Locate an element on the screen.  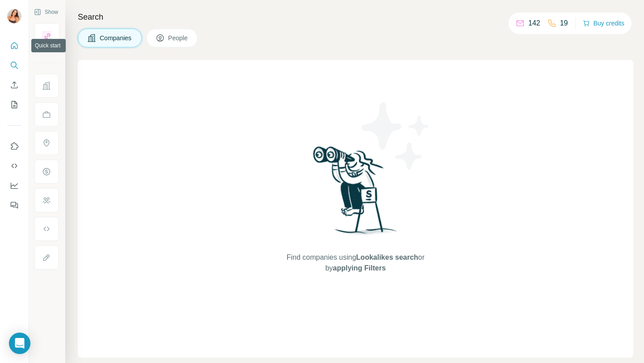
button: Use Surfe API is located at coordinates (14, 166).